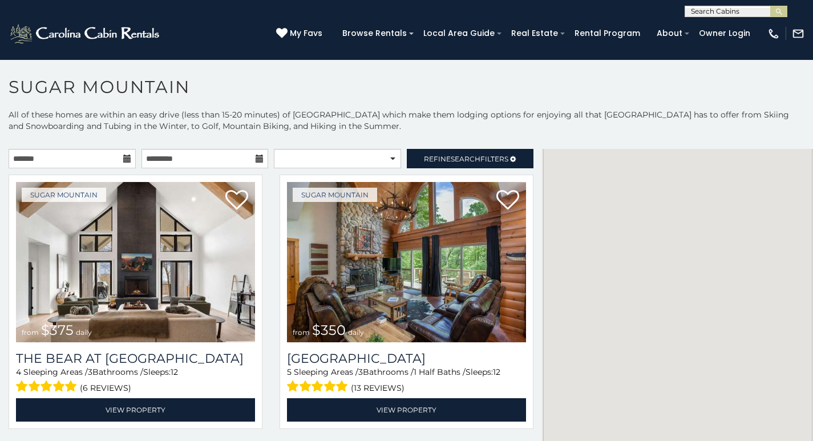 The image size is (813, 441). What do you see at coordinates (135, 358) in the screenshot?
I see `h3: The Bear At Sugar Mountain` at bounding box center [135, 358].